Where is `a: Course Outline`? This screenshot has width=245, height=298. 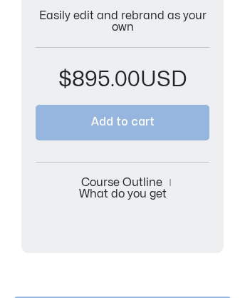
a: Course Outline is located at coordinates (122, 182).